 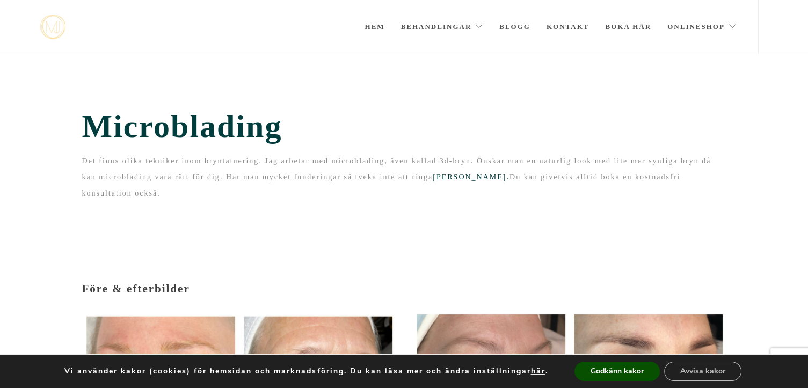 What do you see at coordinates (703, 371) in the screenshot?
I see `button: Avvisa kakor` at bounding box center [703, 371].